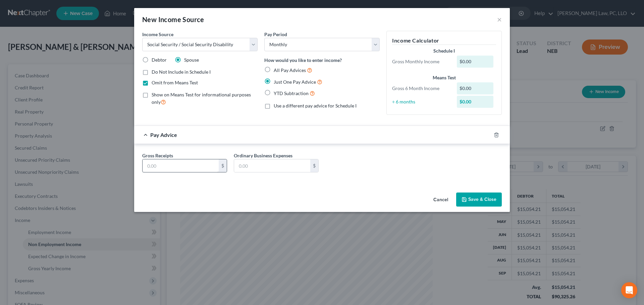 This screenshot has width=644, height=305. I want to click on span: Debtor, so click(159, 60).